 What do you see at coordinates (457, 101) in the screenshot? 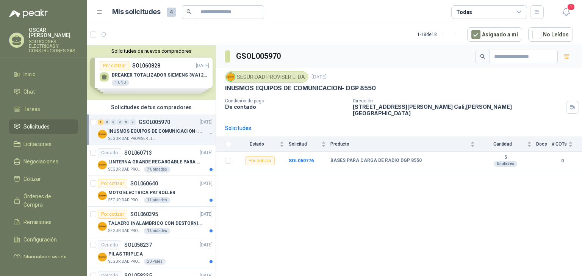
I see `p: Dirección` at bounding box center [457, 101].